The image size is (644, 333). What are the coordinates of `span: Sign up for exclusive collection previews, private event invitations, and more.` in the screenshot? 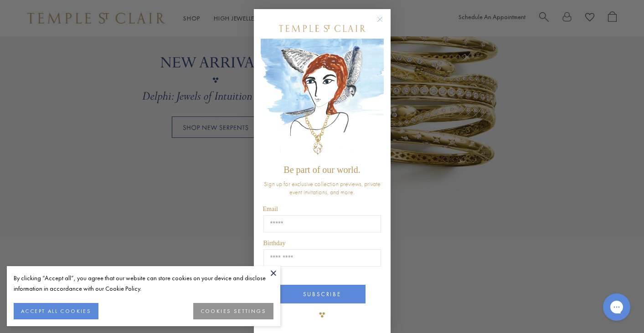 It's located at (322, 188).